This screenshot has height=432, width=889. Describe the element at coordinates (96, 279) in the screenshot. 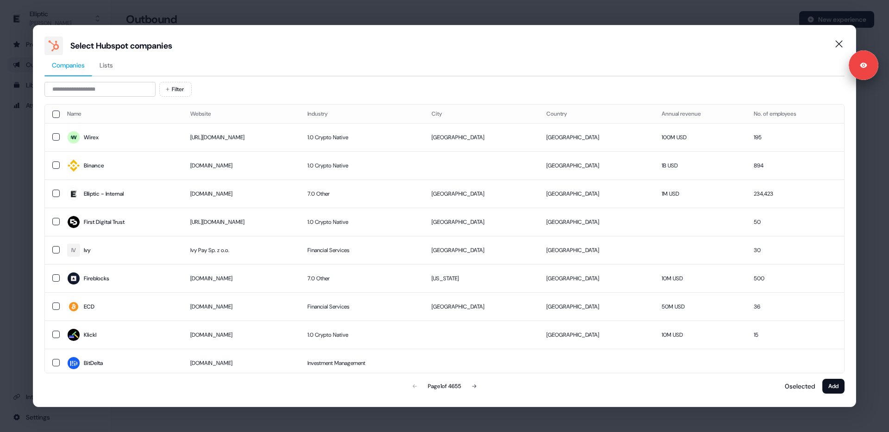

I see `div: Fireblocks` at that location.